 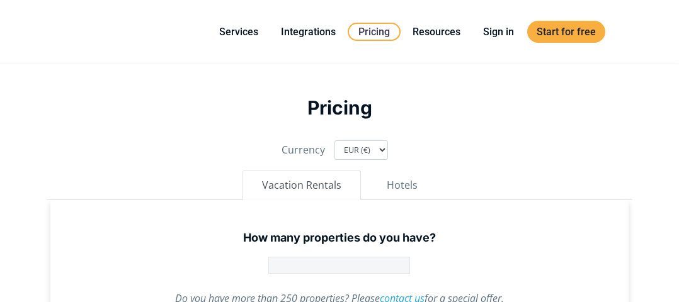 What do you see at coordinates (303, 150) in the screenshot?
I see `label: Currency` at bounding box center [303, 150].